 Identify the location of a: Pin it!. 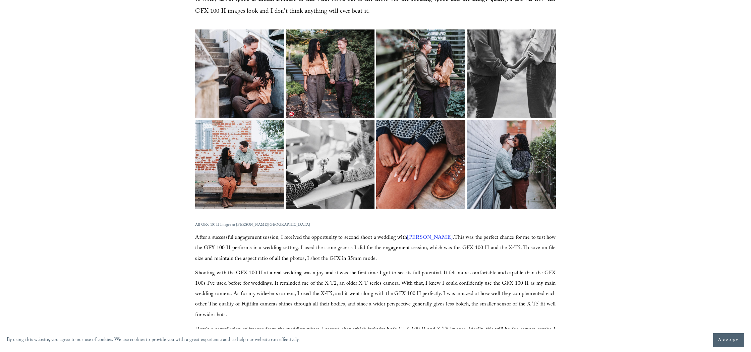
(292, 114).